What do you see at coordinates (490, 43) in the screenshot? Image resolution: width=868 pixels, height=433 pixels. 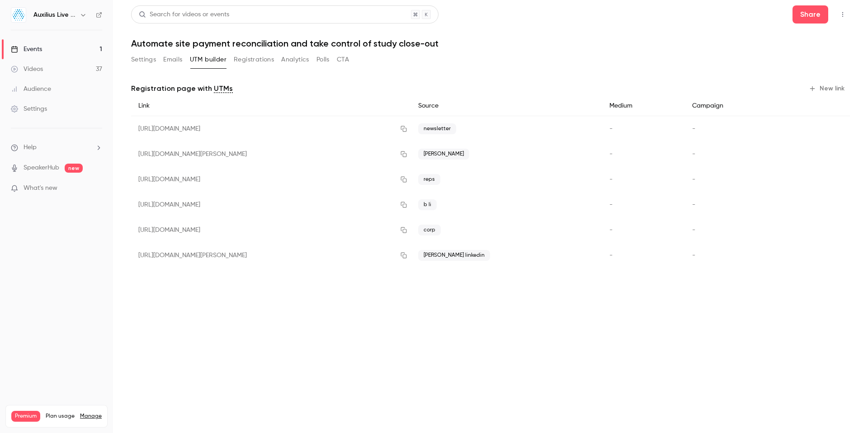 I see `h1: Automate site payment reconciliation and take control of study close-out` at bounding box center [490, 43].